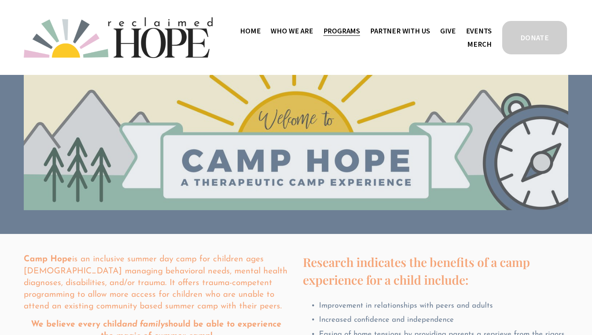 The height and width of the screenshot is (335, 592). I want to click on a: Events, so click(479, 31).